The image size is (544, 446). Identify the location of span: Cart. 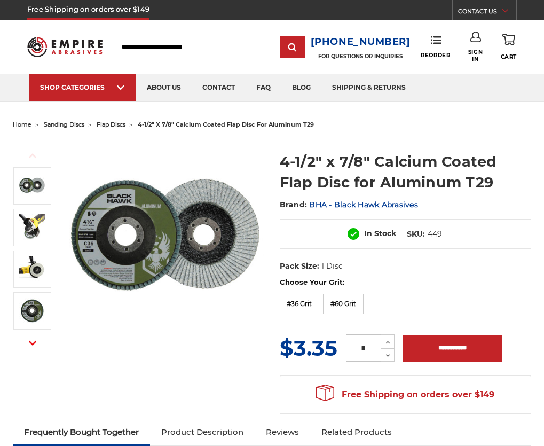
(509, 57).